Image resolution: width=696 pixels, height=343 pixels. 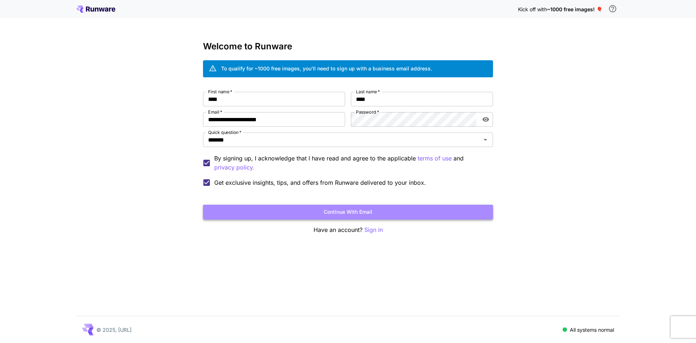 I want to click on label: First name, so click(x=220, y=91).